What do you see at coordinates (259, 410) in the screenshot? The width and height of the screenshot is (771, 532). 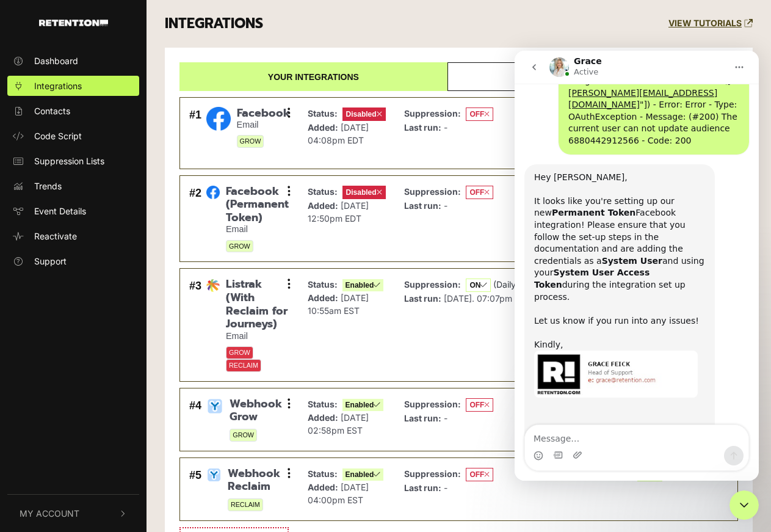 I see `span: Webhook Grow` at bounding box center [259, 410].